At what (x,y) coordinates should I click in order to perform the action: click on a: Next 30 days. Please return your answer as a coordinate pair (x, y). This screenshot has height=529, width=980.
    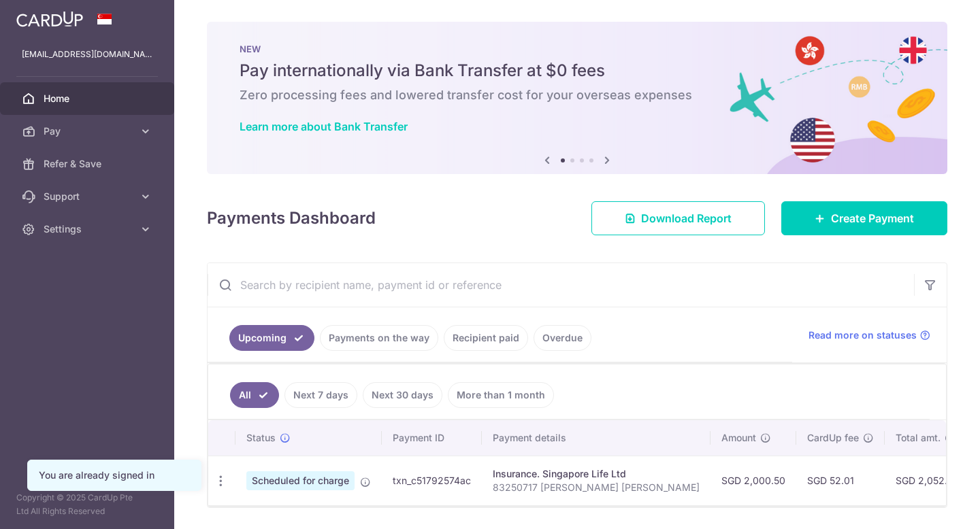
    Looking at the image, I should click on (402, 395).